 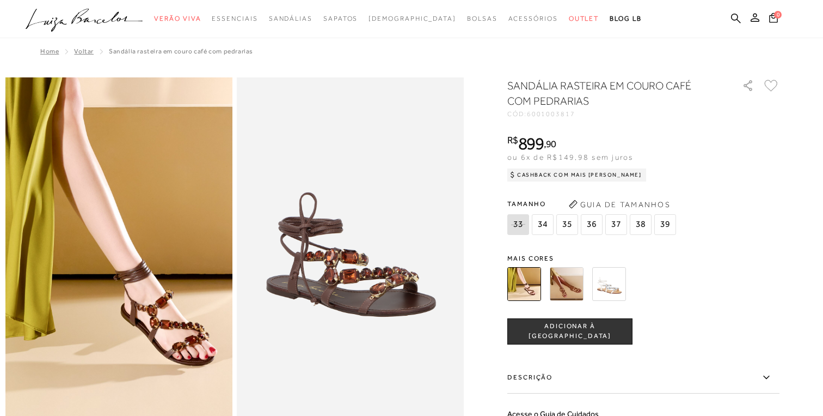 What do you see at coordinates (665, 224) in the screenshot?
I see `span: 39` at bounding box center [665, 224].